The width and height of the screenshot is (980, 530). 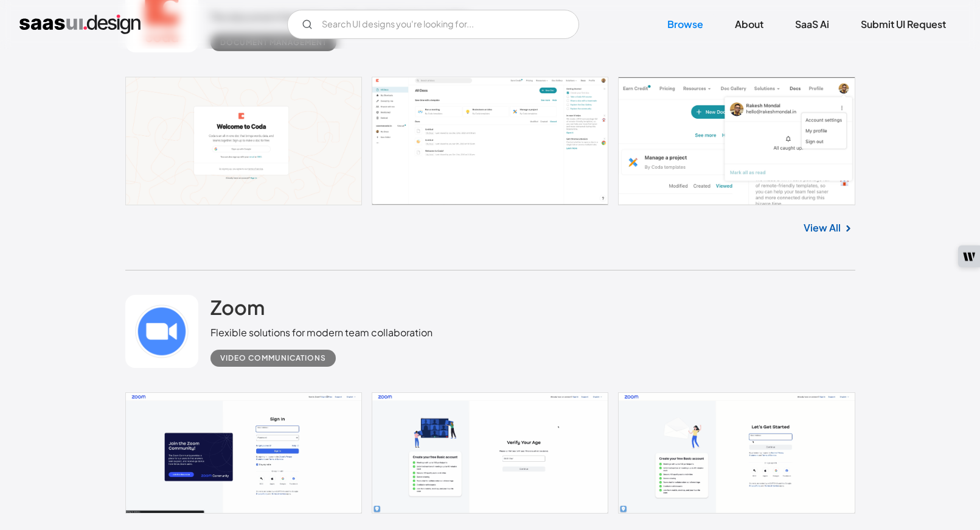 What do you see at coordinates (904, 25) in the screenshot?
I see `a: Submit UI Request` at bounding box center [904, 25].